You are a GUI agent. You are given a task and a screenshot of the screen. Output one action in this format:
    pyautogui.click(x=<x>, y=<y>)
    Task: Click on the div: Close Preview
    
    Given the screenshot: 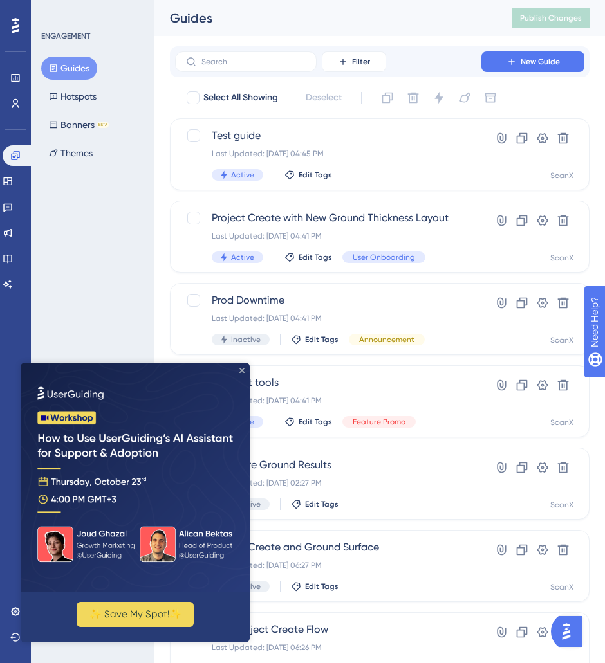 What is the action you would take?
    pyautogui.click(x=221, y=8)
    